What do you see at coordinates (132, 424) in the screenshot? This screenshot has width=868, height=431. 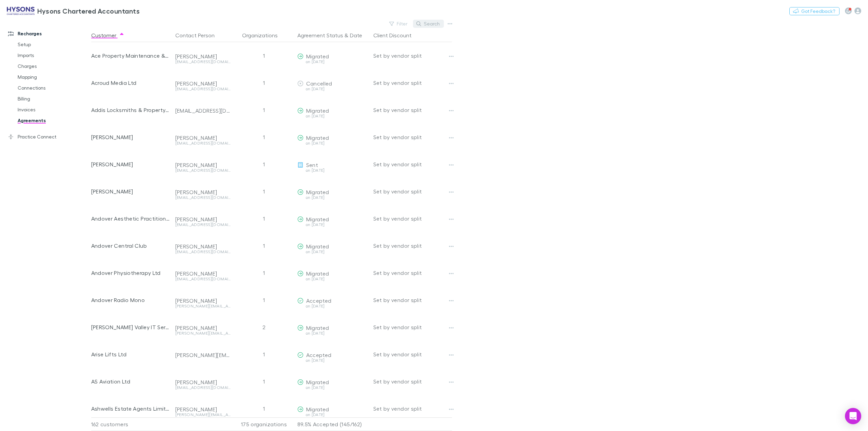 I see `div: 162 customers` at bounding box center [132, 424].